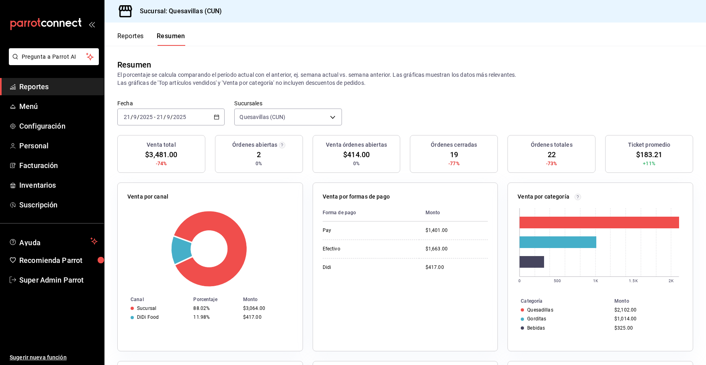 This screenshot has height=365, width=706. I want to click on label: Fecha, so click(171, 103).